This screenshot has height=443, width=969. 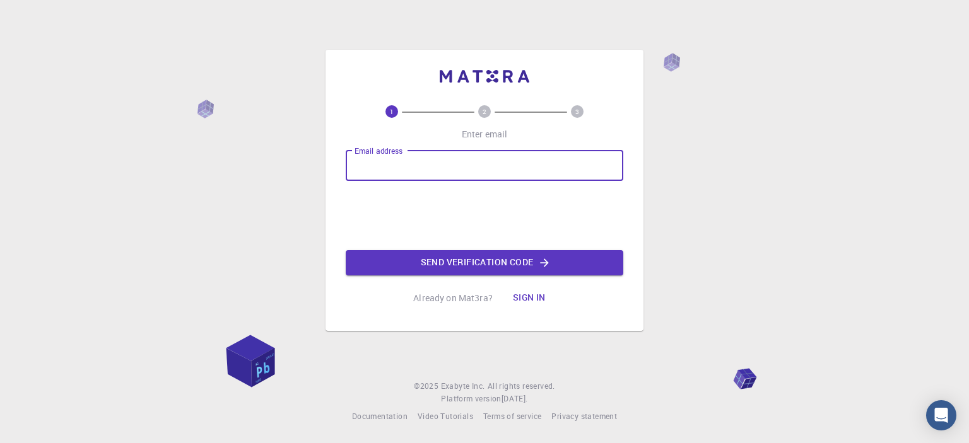 I want to click on text: 2, so click(x=484, y=112).